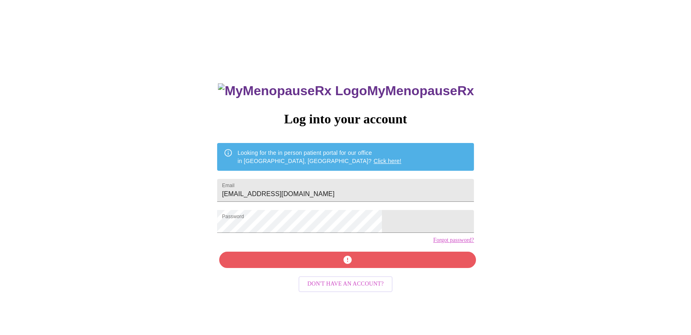  I want to click on button: Don't have an account?, so click(345, 284).